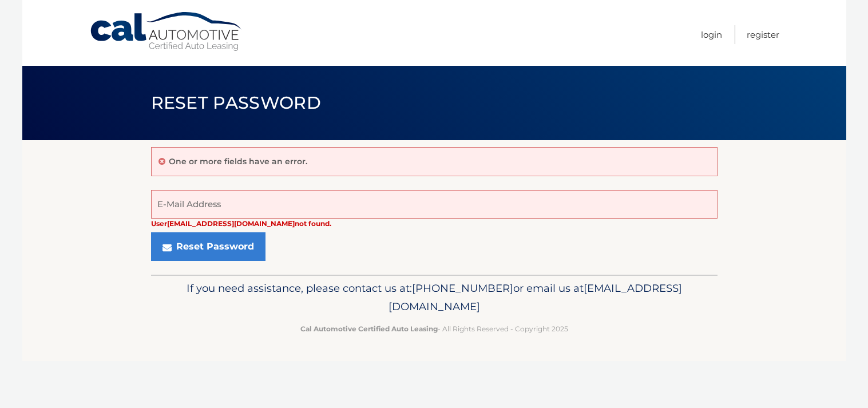 The height and width of the screenshot is (408, 868). Describe the element at coordinates (763, 34) in the screenshot. I see `a: Register` at that location.